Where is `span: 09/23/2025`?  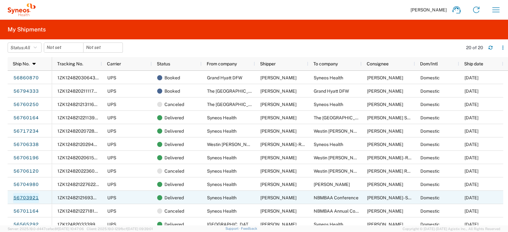 span: 09/23/2025 is located at coordinates (471, 78).